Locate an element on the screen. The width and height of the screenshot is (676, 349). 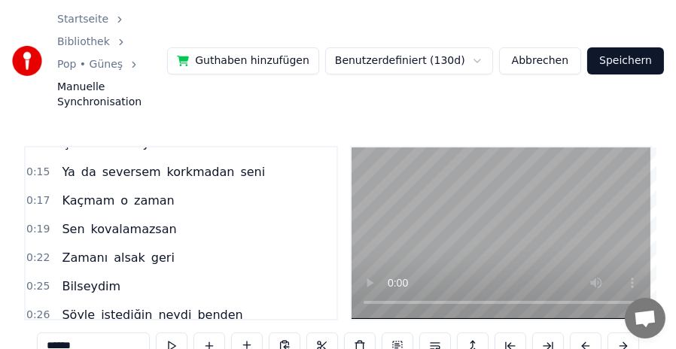
button: Speichern is located at coordinates (625, 61).